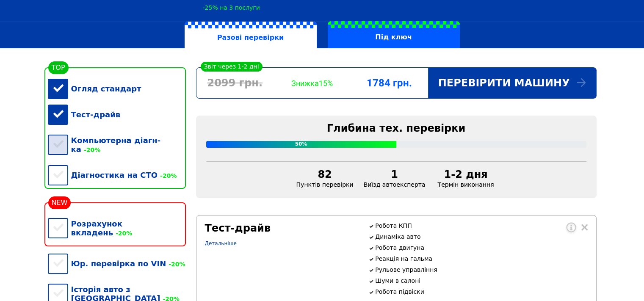 This screenshot has width=644, height=301. I want to click on div: Діагностика на СТО, so click(117, 175).